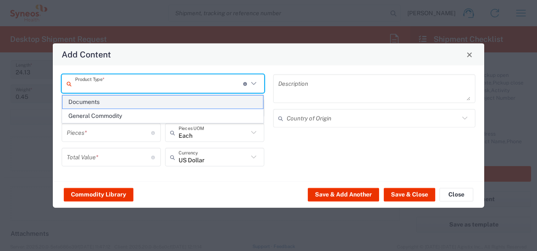 The width and height of the screenshot is (537, 251). What do you see at coordinates (410, 194) in the screenshot?
I see `button: Save & Close` at bounding box center [410, 194].